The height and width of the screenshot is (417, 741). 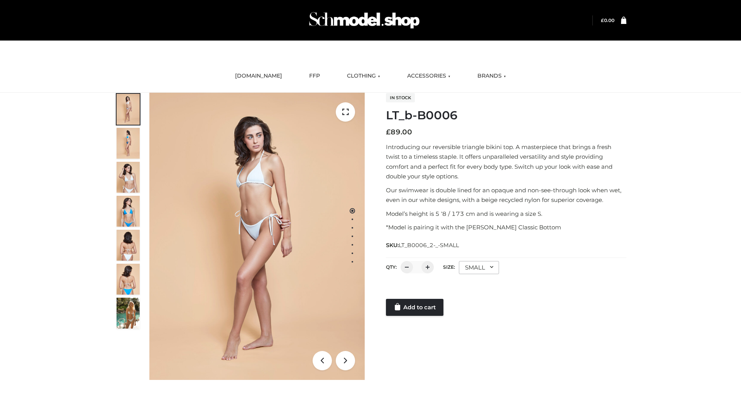 What do you see at coordinates (128, 109) in the screenshot?
I see `img: ArielClassicBikiniTop_CloudNine_AzureSky_OW114ECO_1-scaled.jpg` at bounding box center [128, 109].